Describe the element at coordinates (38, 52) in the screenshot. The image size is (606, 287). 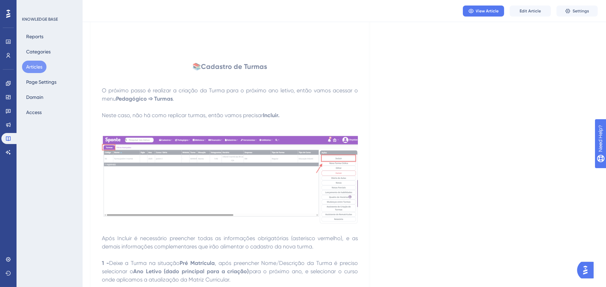
I see `button: Categories` at that location.